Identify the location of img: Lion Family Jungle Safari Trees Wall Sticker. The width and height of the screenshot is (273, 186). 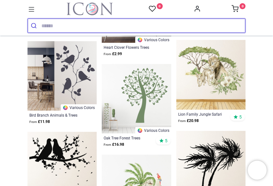
(211, 74).